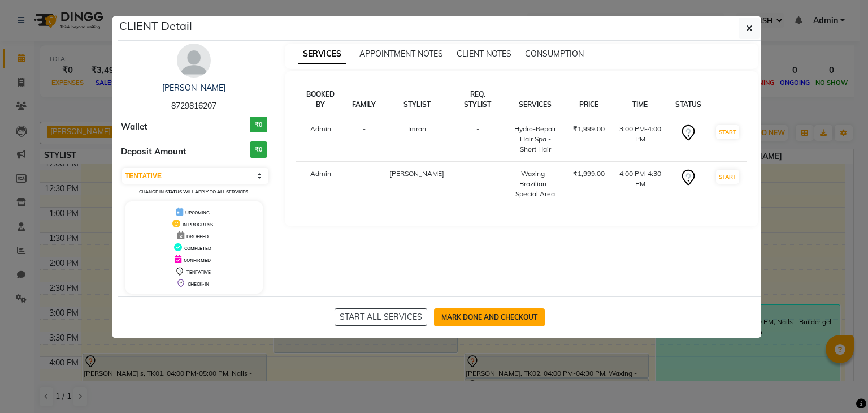  What do you see at coordinates (380, 317) in the screenshot?
I see `button: START ALL SERVICES` at bounding box center [380, 317].